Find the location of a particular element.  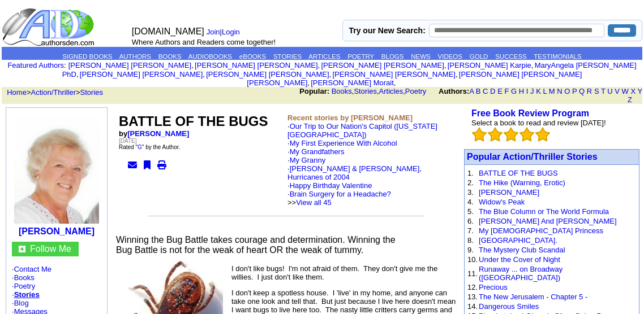

a: Poetry is located at coordinates (416, 91).